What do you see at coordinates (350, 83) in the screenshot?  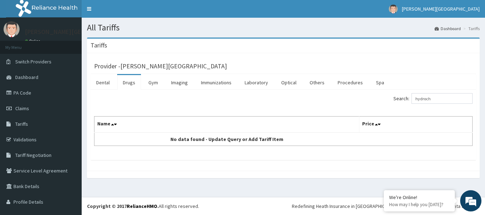 I see `a: Procedures` at bounding box center [350, 83].